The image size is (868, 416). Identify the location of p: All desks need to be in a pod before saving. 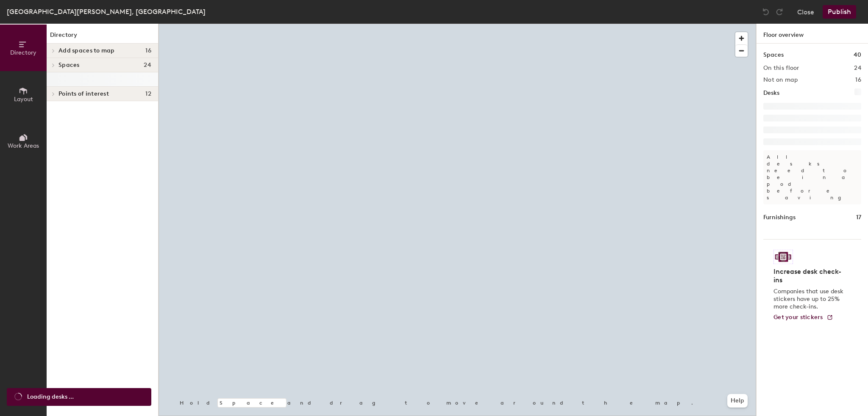
(812, 177).